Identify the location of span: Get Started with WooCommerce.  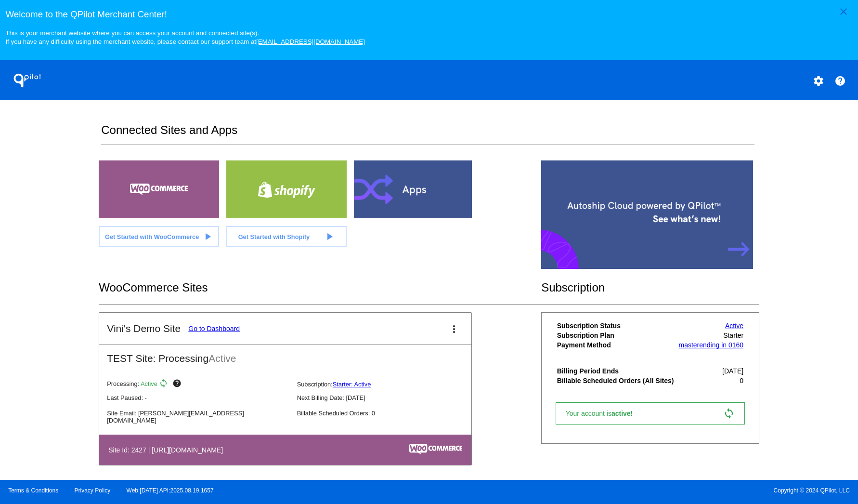
(152, 236).